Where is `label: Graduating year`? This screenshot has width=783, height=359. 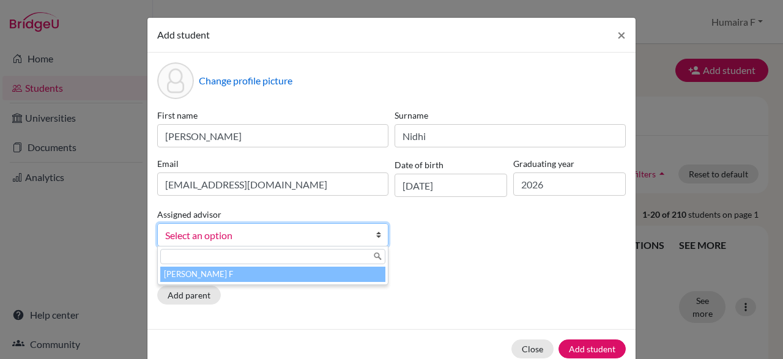
label: Graduating year is located at coordinates (569, 163).